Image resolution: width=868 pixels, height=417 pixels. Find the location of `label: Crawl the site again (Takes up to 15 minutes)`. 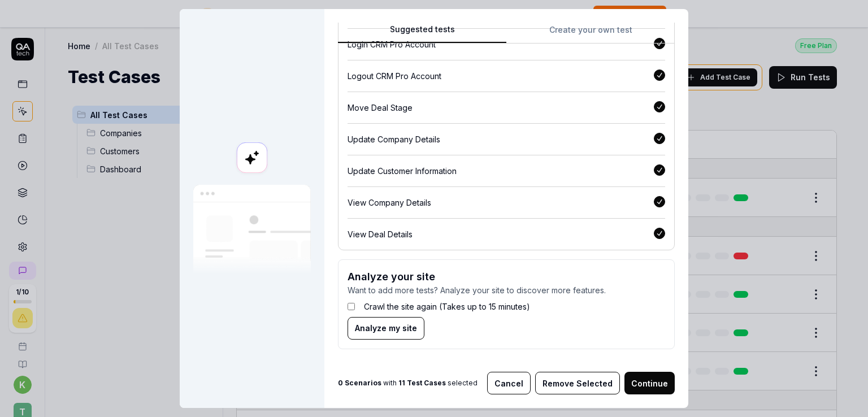

label: Crawl the site again (Takes up to 15 minutes) is located at coordinates (447, 306).